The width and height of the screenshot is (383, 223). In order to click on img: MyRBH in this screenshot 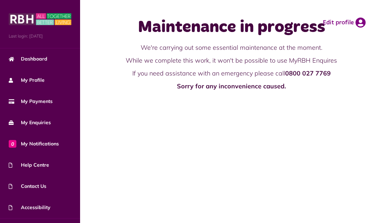, I will do `click(40, 19)`.